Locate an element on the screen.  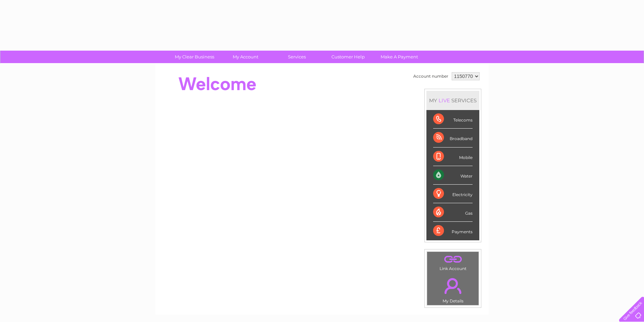
a: Services is located at coordinates (297, 57).